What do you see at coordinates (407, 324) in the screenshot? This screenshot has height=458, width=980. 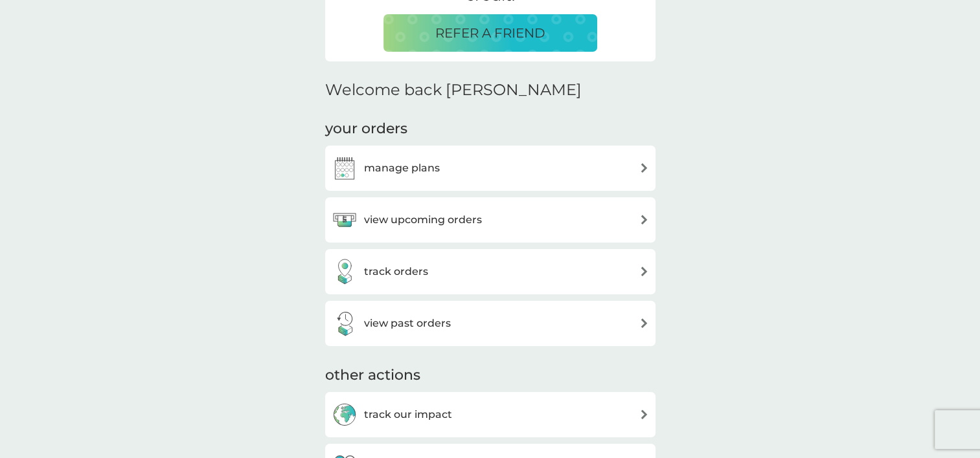 I see `h3: view past orders` at bounding box center [407, 324].